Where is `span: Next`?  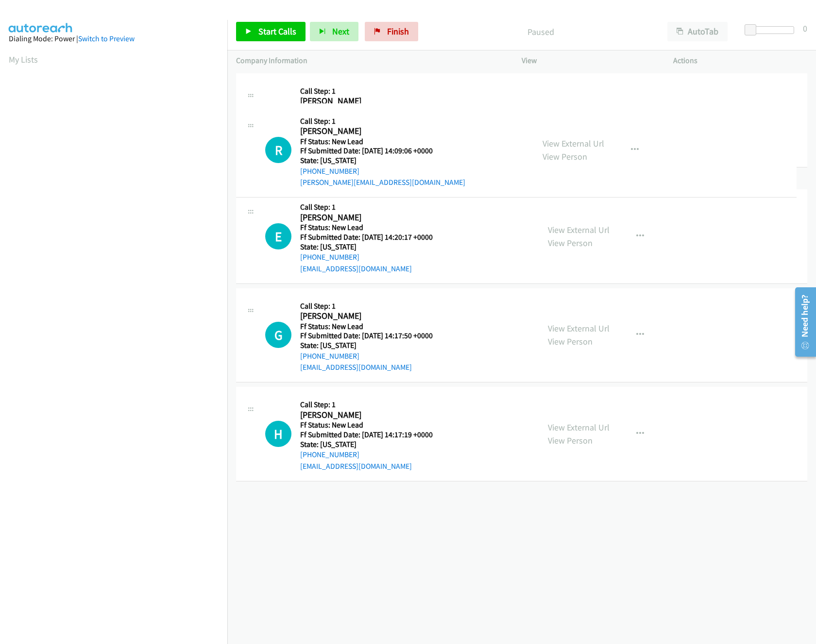
span: Next is located at coordinates (340, 31).